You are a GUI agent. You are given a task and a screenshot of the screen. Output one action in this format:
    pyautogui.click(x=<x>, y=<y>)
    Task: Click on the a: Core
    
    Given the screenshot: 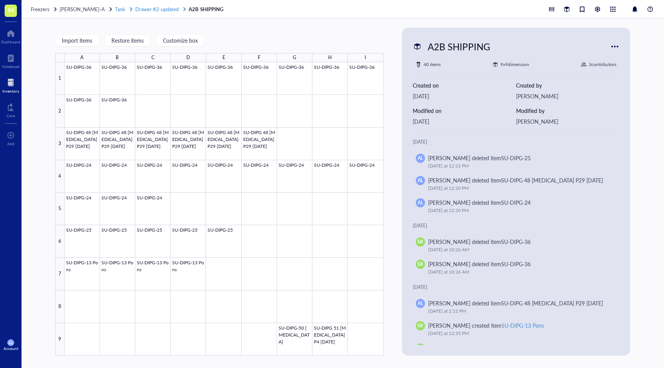 What is the action you would take?
    pyautogui.click(x=11, y=109)
    